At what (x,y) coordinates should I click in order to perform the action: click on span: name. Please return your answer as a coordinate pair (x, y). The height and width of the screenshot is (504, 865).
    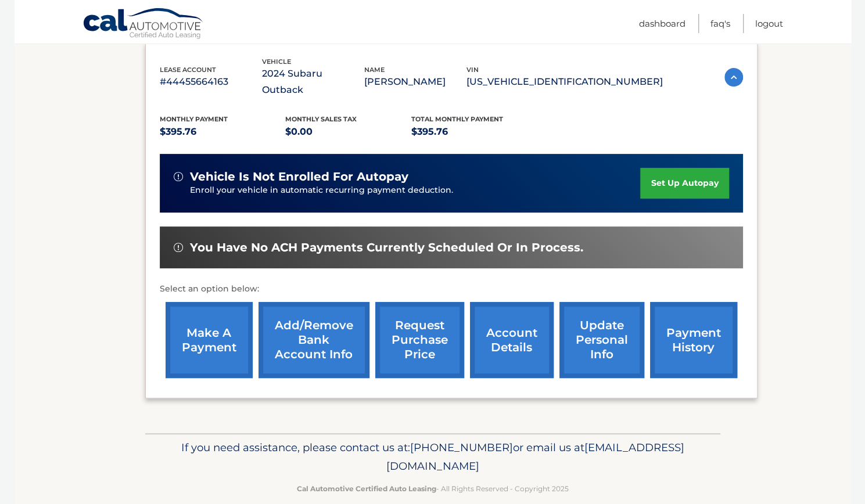
    Looking at the image, I should click on (374, 70).